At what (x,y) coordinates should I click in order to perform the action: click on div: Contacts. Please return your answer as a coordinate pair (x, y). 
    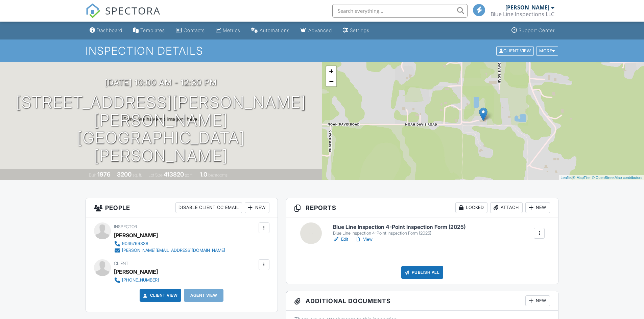
    Looking at the image, I should click on (194, 30).